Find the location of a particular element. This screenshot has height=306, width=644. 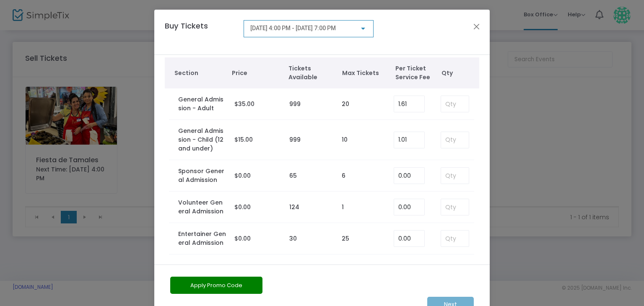

label: 1 is located at coordinates (343, 207).